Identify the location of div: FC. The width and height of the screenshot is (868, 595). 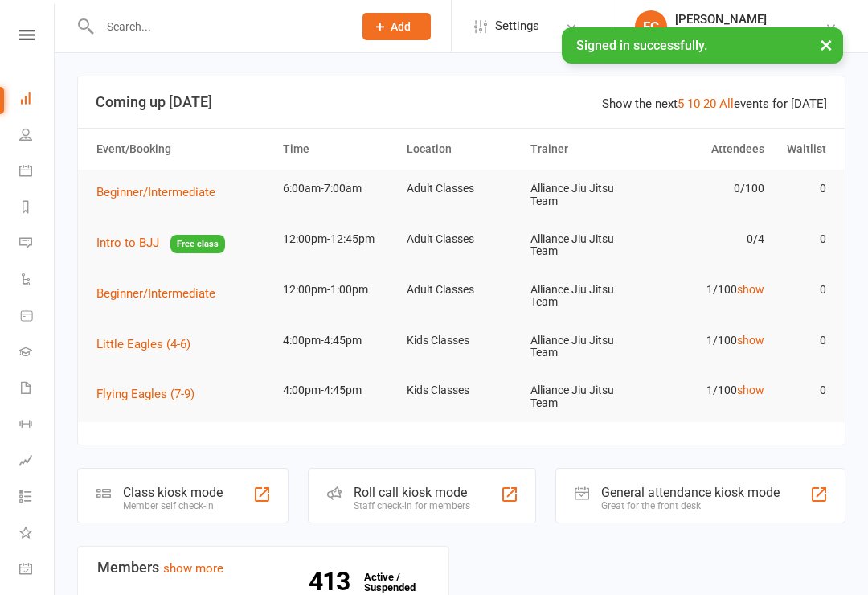
(651, 27).